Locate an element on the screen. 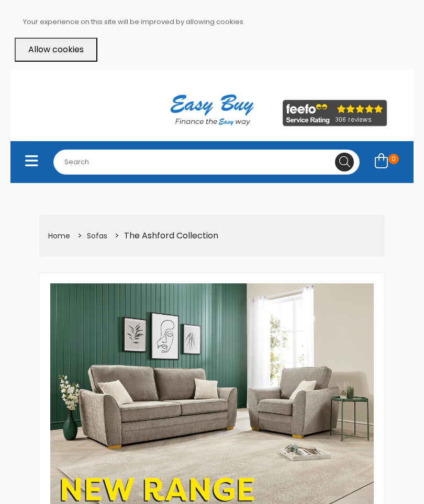 The width and height of the screenshot is (424, 504). a: Home is located at coordinates (59, 236).